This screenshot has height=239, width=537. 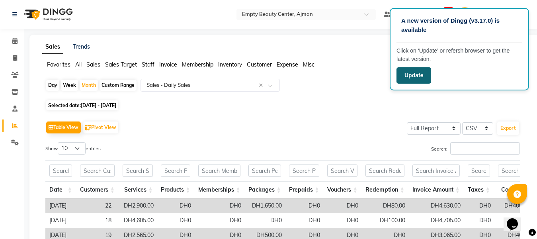 I want to click on p: A new version of Dingg (v3.17.0) is available, so click(x=459, y=25).